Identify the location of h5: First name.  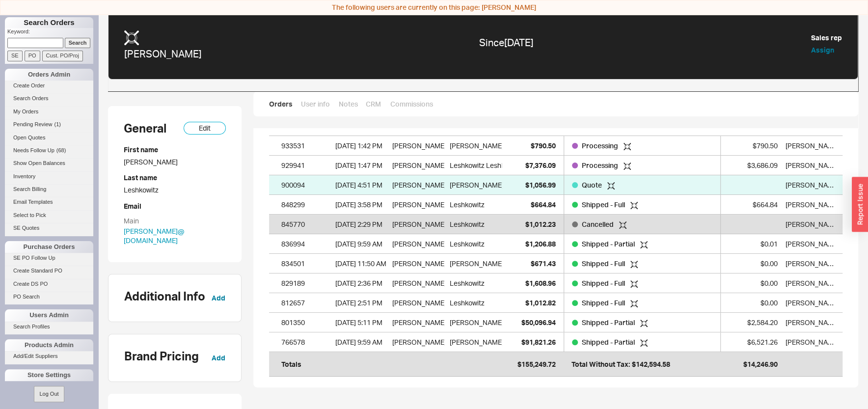
(175, 150).